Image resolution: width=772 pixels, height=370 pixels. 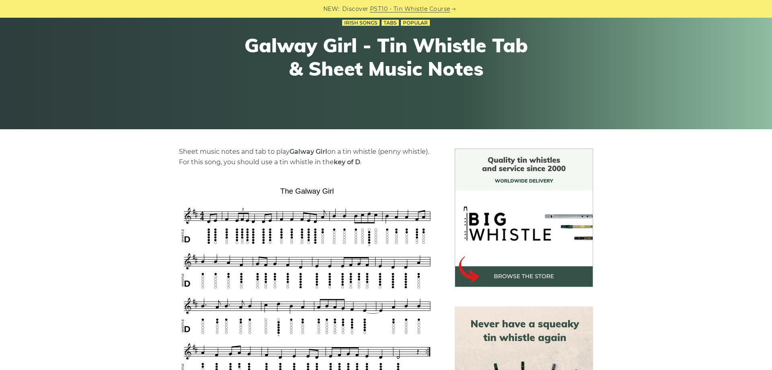 I want to click on a: PST10 - Tin Whistle Course, so click(x=410, y=9).